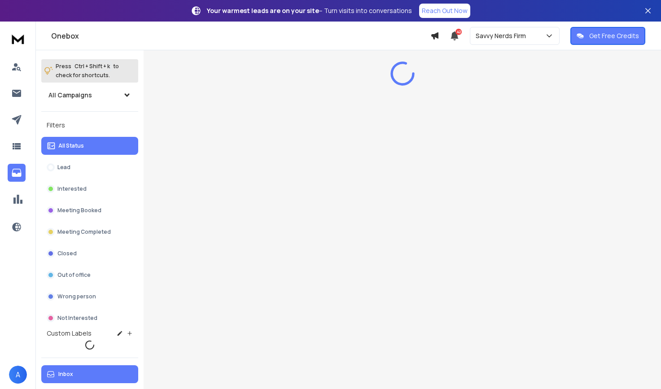 This screenshot has width=661, height=389. Describe the element at coordinates (90, 211) in the screenshot. I see `button: Meeting Booked` at that location.